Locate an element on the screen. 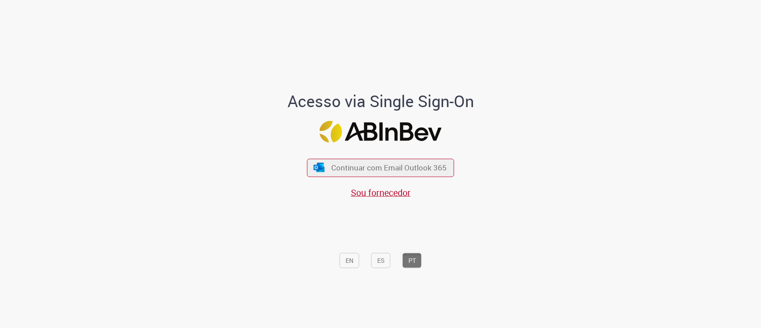 Image resolution: width=761 pixels, height=328 pixels. button: PT is located at coordinates (412, 260).